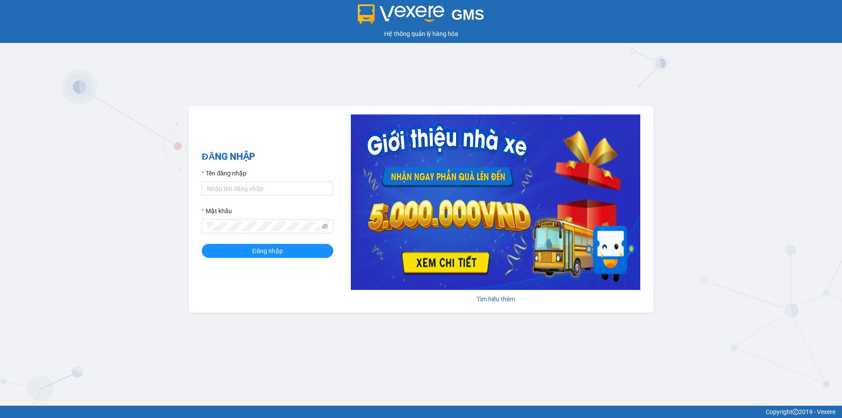 This screenshot has height=418, width=842. I want to click on div: Tìm hiểu thêm, so click(495, 299).